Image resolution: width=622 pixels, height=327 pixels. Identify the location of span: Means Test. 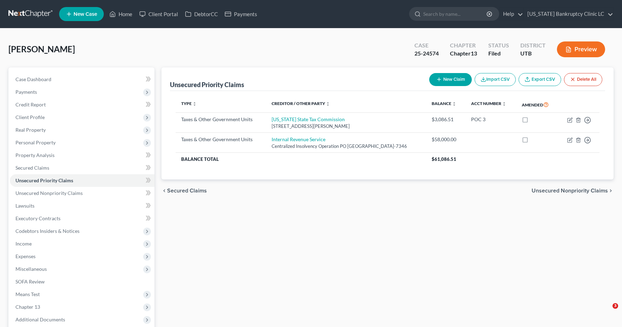
(27, 294).